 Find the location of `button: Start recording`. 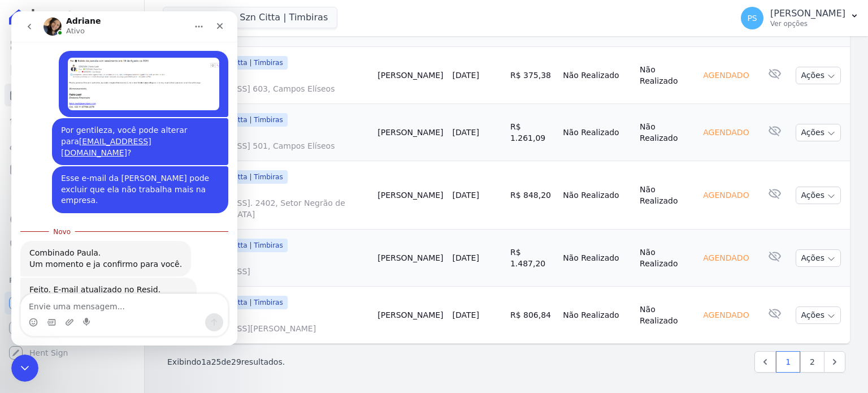

button: Start recording is located at coordinates (76, 311).